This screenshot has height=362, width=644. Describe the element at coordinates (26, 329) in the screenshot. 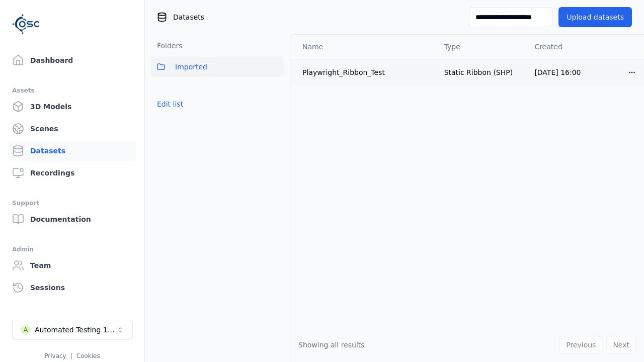

I see `div: A` at that location.